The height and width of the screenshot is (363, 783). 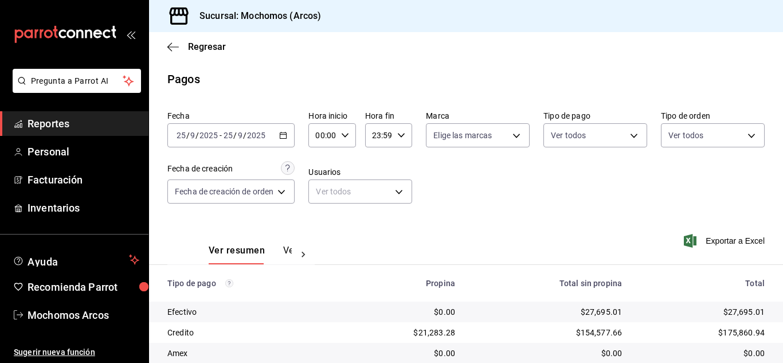 I want to click on div: $154,577.66, so click(x=547, y=332).